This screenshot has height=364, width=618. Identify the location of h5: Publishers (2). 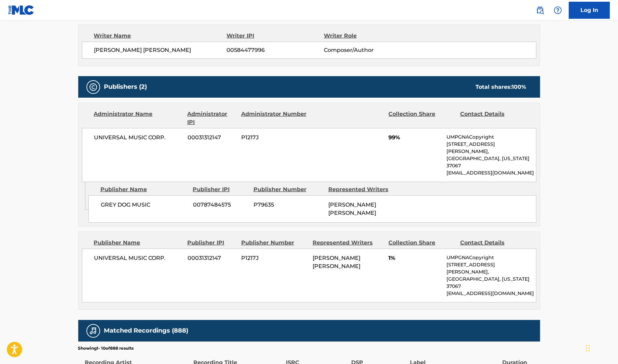
(126, 87).